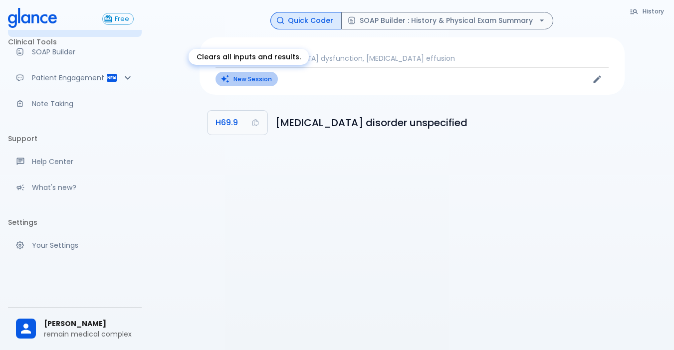 This screenshot has width=674, height=350. What do you see at coordinates (75, 139) in the screenshot?
I see `li: Support` at bounding box center [75, 139].